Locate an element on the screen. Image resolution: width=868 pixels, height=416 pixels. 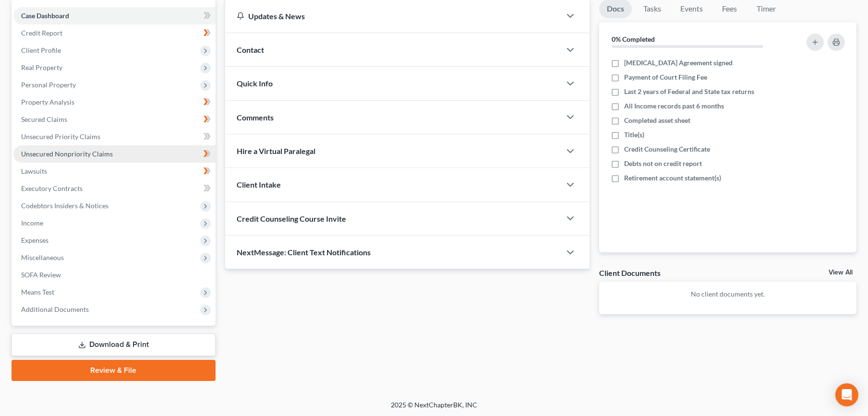
span: Credit Report is located at coordinates (42, 33).